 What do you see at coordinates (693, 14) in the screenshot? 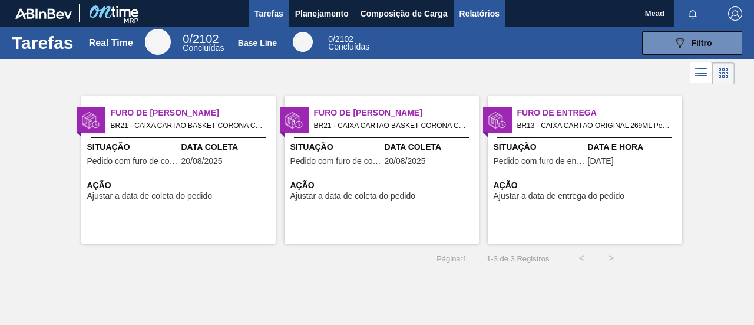
I see `button: Notificações` at bounding box center [693, 14].